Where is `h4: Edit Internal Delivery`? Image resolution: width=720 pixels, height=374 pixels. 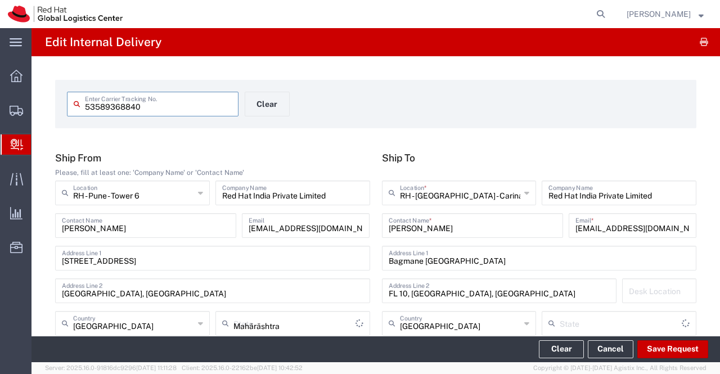
h4: Edit Internal Delivery is located at coordinates (103, 42).